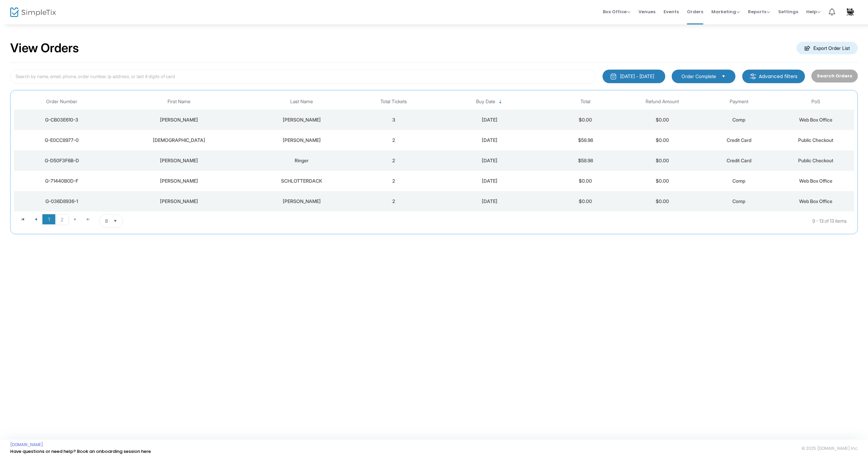 This screenshot has width=868, height=460. What do you see at coordinates (61, 181) in the screenshot?
I see `div: G-71440B0D-F` at bounding box center [61, 181].